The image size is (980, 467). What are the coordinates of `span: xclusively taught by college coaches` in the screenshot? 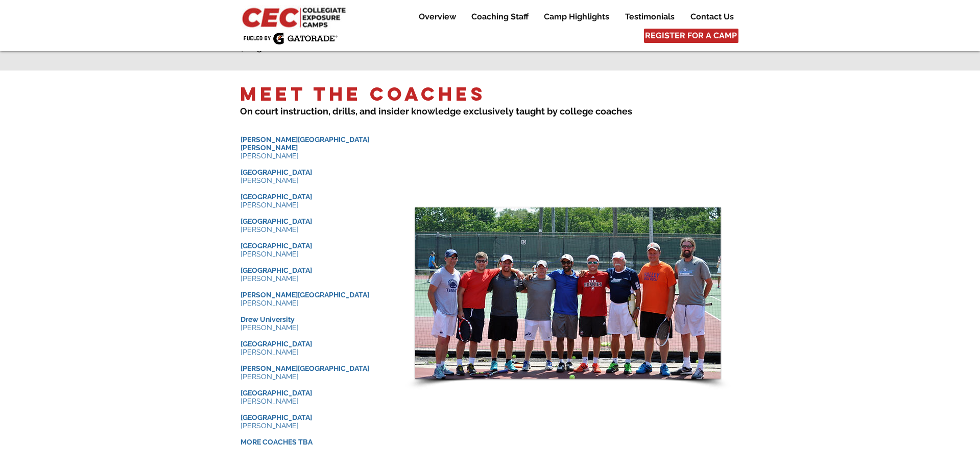 It's located at (551, 111).